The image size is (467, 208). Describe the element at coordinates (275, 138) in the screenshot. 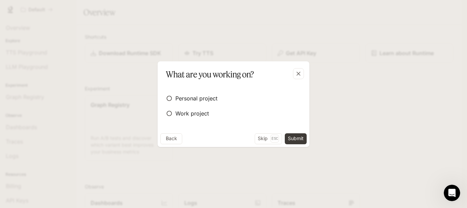

I see `p: Esc` at that location.